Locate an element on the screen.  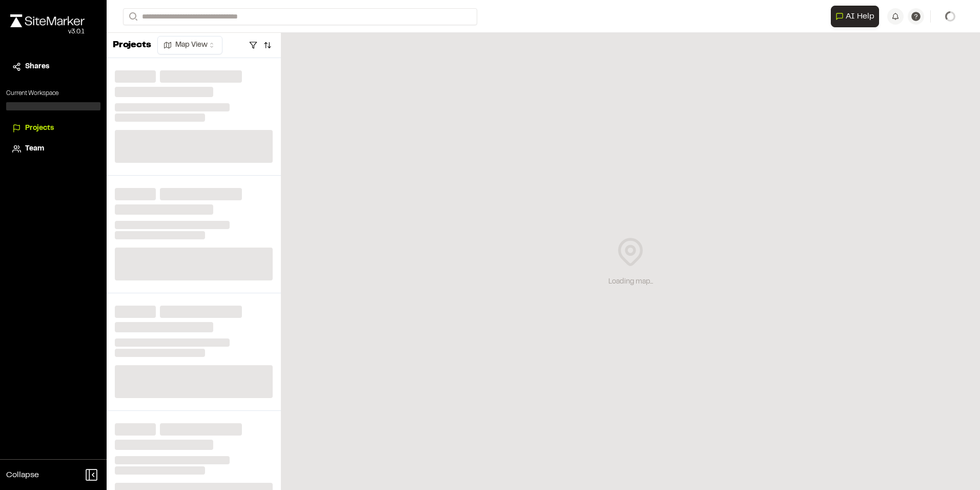
span: Shares is located at coordinates (37, 66).